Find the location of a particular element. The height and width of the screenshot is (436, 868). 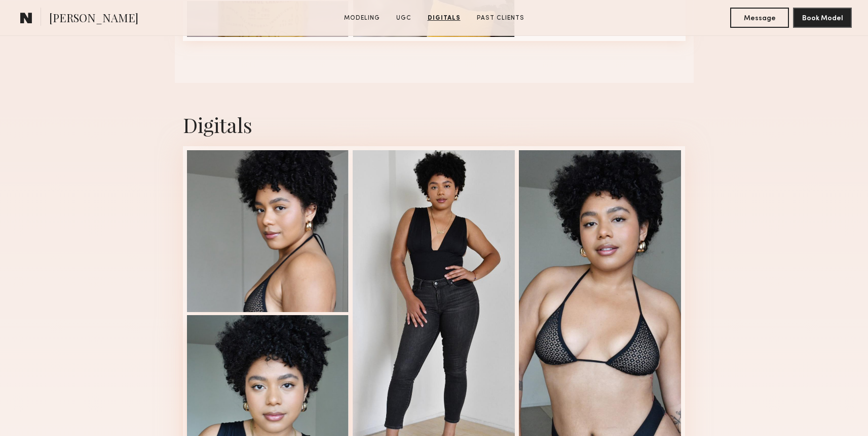

a: UGC is located at coordinates (404, 18).